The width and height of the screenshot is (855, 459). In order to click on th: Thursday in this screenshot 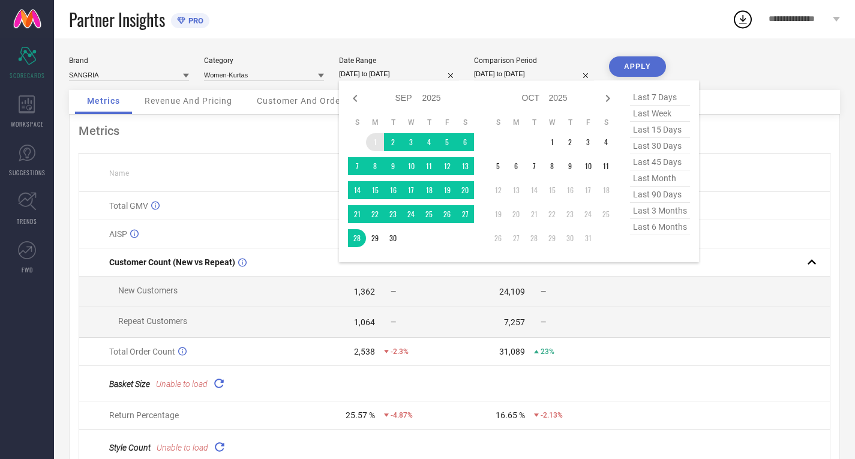, I will do `click(570, 122)`.